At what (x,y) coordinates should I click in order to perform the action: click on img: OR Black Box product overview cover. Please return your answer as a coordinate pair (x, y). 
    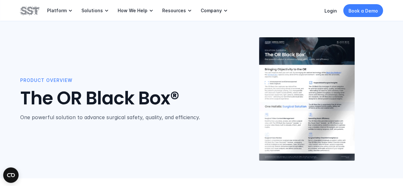
    Looking at the image, I should click on (307, 99).